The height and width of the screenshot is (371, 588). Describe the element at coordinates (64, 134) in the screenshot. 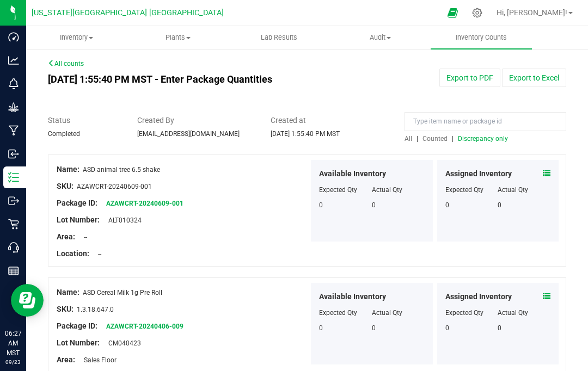

I see `span: Completed` at that location.